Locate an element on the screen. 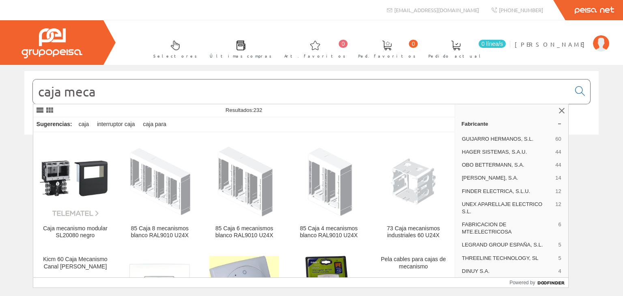 This screenshot has height=296, width=623. span: Últimas compras is located at coordinates (240, 56).